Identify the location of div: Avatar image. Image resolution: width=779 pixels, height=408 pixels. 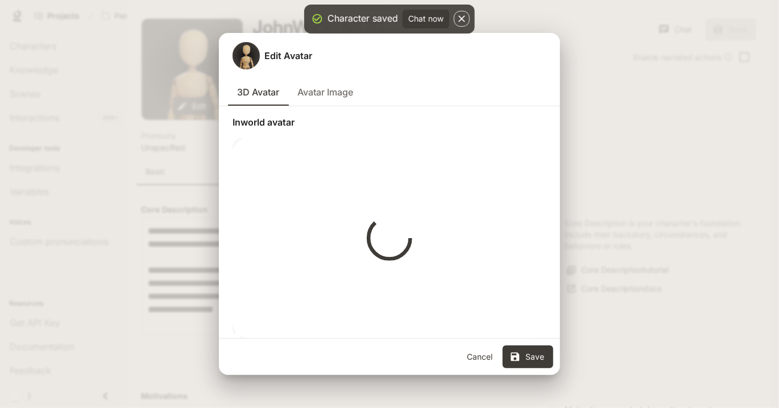
(246, 56).